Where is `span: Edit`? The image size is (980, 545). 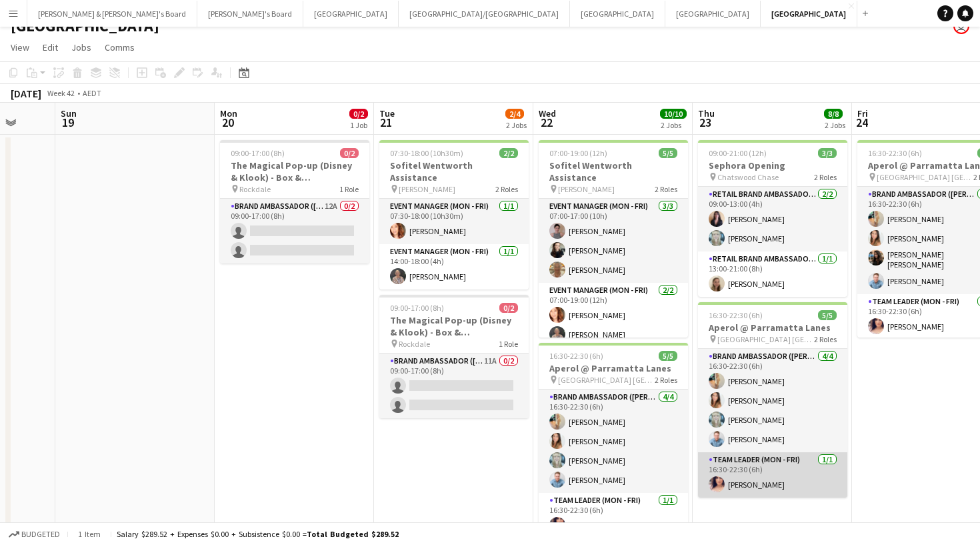 span: Edit is located at coordinates (50, 47).